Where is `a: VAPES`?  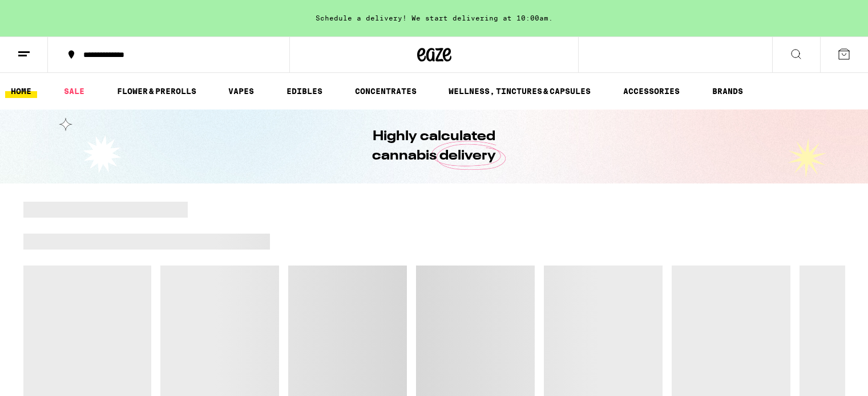 a: VAPES is located at coordinates (241, 91).